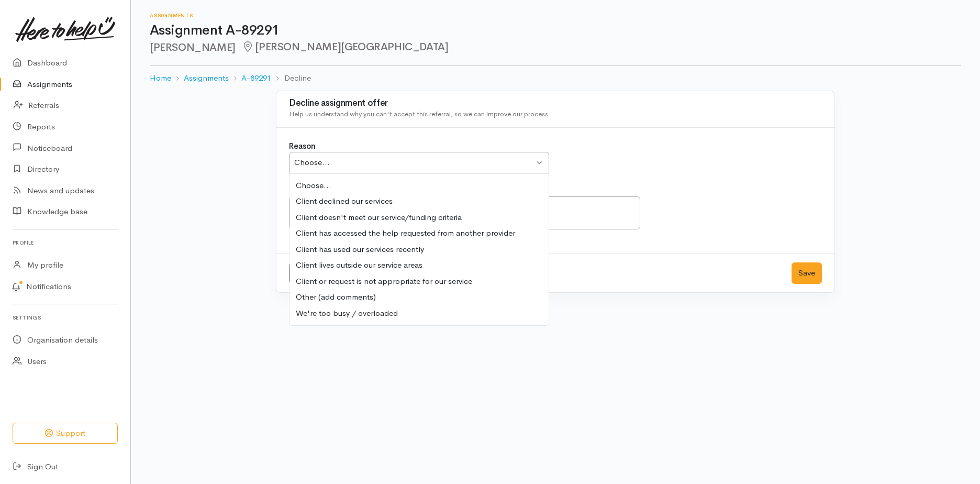 This screenshot has height=484, width=980. I want to click on a: Assignments, so click(206, 78).